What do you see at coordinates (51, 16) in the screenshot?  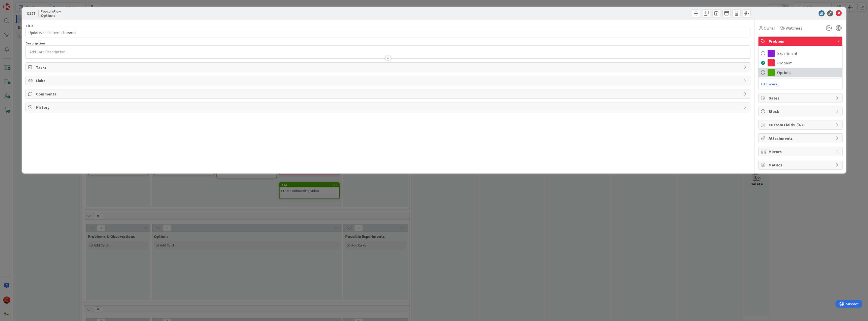 I see `b: Options` at bounding box center [51, 16].